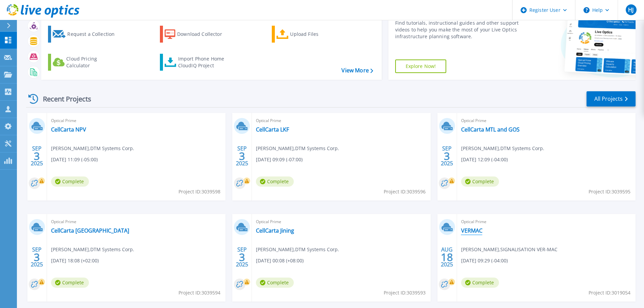  What do you see at coordinates (309, 34) in the screenshot?
I see `a: Upload Files` at bounding box center [309, 34].